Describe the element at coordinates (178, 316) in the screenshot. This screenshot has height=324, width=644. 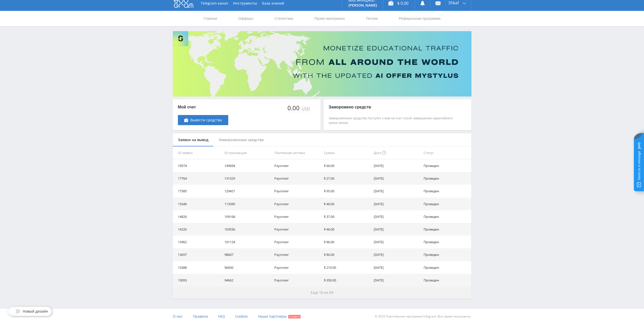
I see `span: О нас` at that location.